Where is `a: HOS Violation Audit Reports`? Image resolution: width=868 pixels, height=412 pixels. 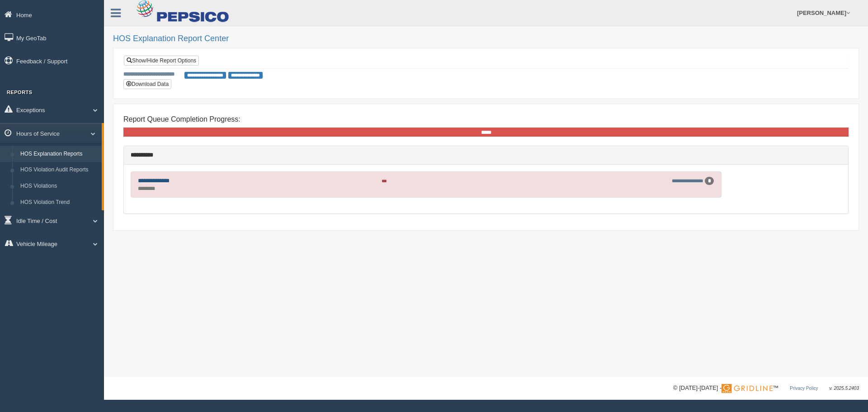
a: HOS Violation Audit Reports is located at coordinates (59, 170).